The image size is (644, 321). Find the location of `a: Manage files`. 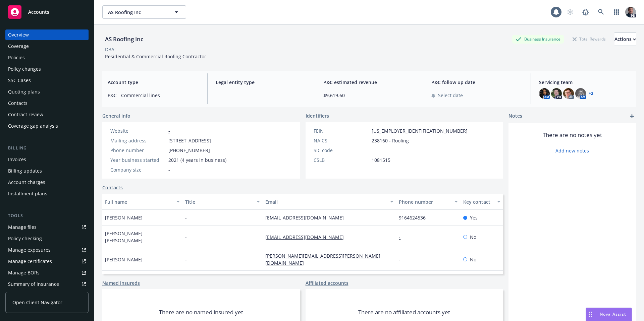

a: Manage files is located at coordinates (47, 227).